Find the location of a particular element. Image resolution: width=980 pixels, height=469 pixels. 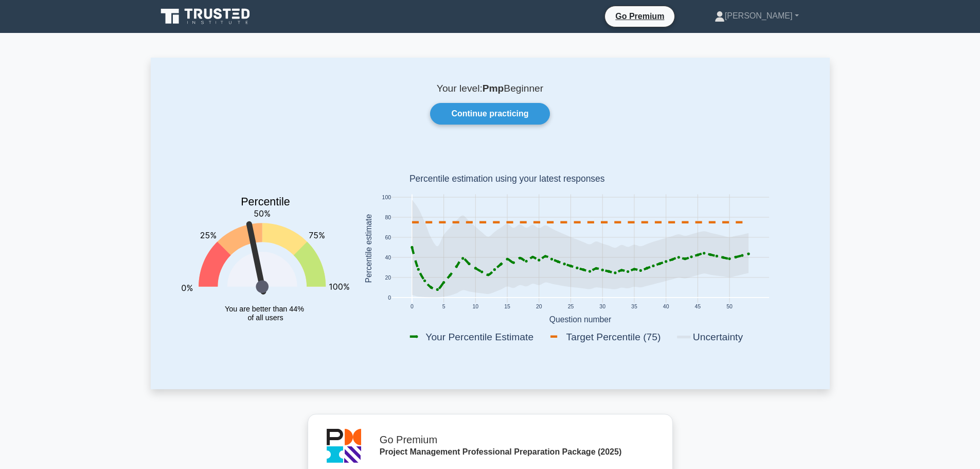

text: 80 is located at coordinates (388, 218).